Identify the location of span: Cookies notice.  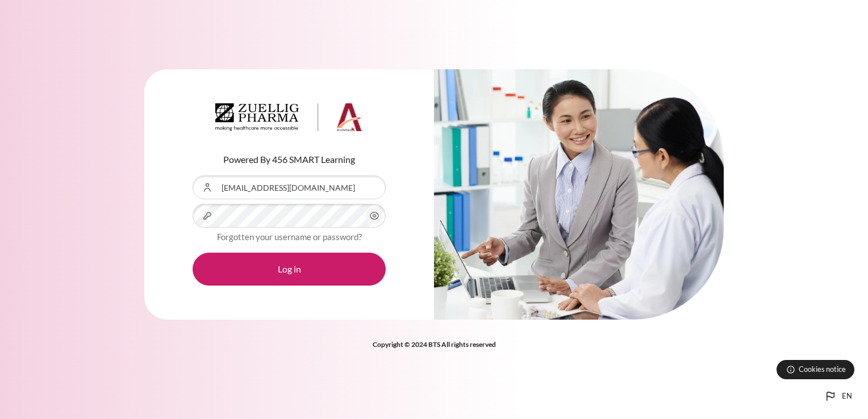
(822, 369).